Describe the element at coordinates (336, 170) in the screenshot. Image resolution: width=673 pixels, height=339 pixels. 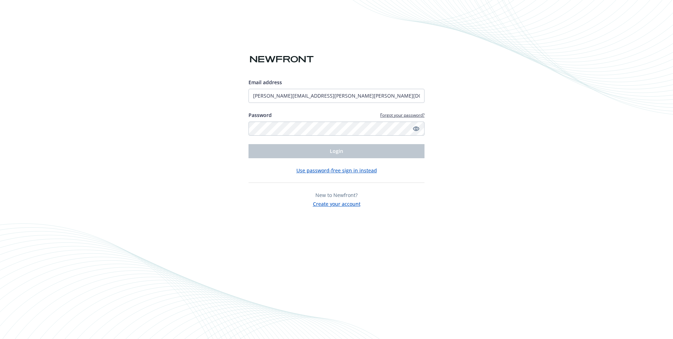
I see `button: Use password-free sign in instead` at that location.